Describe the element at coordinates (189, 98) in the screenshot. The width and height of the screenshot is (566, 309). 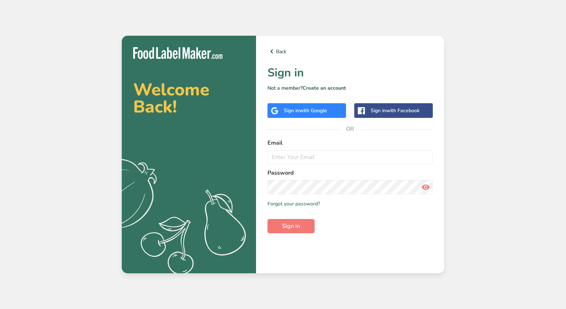
I see `h2: Welcome Back!` at that location.